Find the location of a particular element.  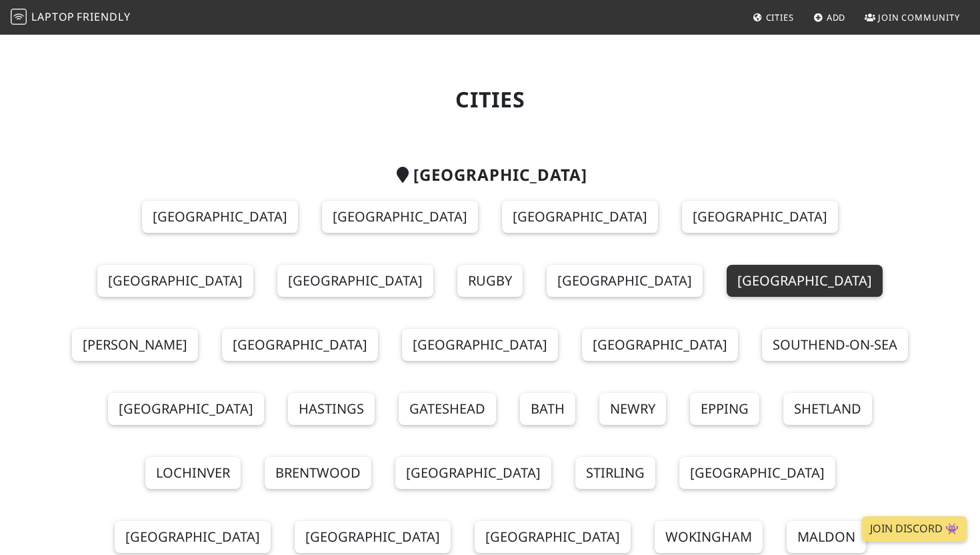

span: Friendly is located at coordinates (104, 17).